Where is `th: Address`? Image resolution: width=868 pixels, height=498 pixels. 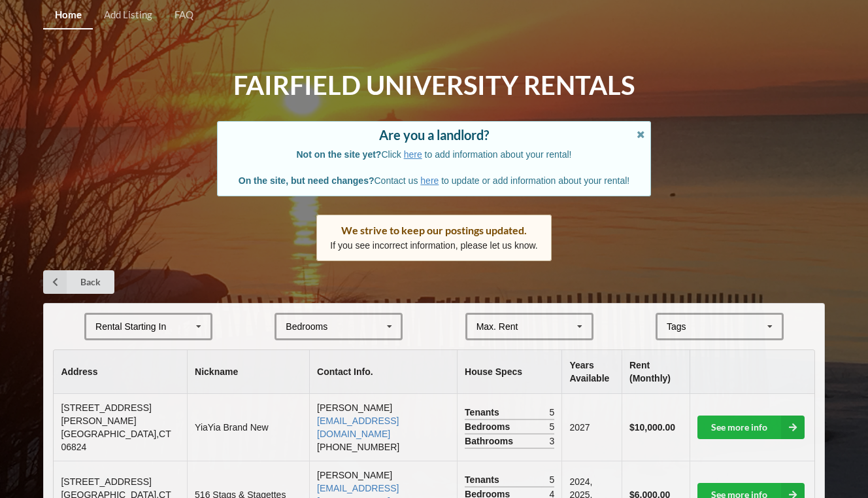 th: Address is located at coordinates (121, 371).